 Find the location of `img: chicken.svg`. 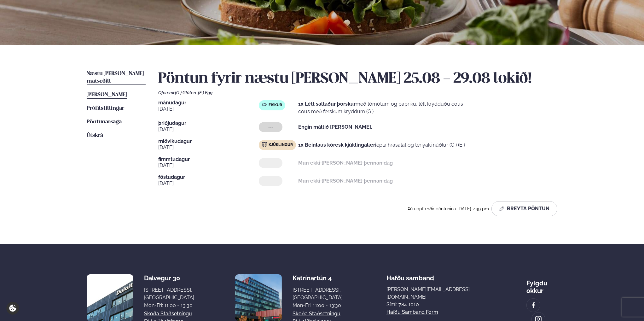

img: chicken.svg is located at coordinates (265, 144).